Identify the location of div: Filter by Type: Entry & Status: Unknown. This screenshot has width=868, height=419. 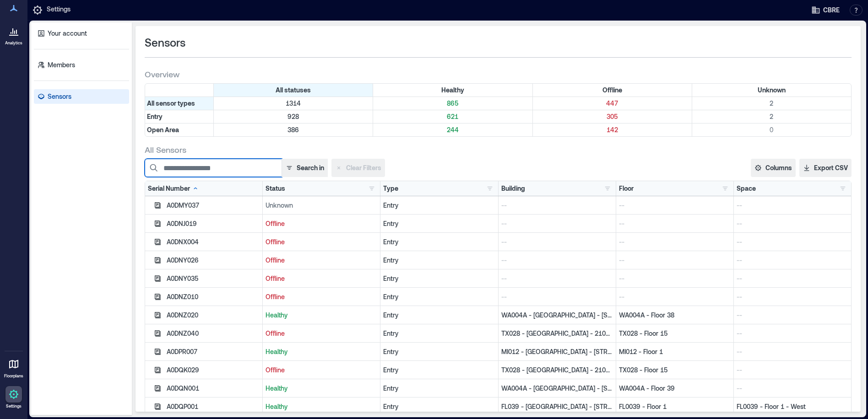
(771, 117).